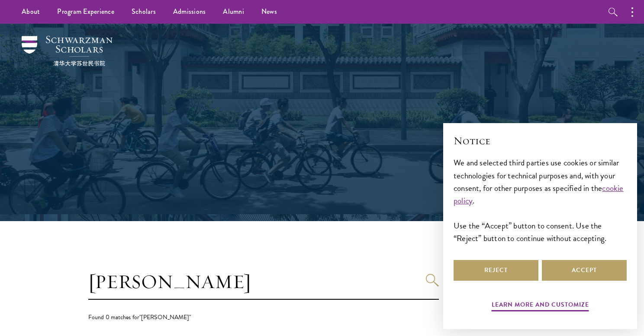 This screenshot has height=336, width=644. I want to click on button: Learn more and customize, so click(540, 306).